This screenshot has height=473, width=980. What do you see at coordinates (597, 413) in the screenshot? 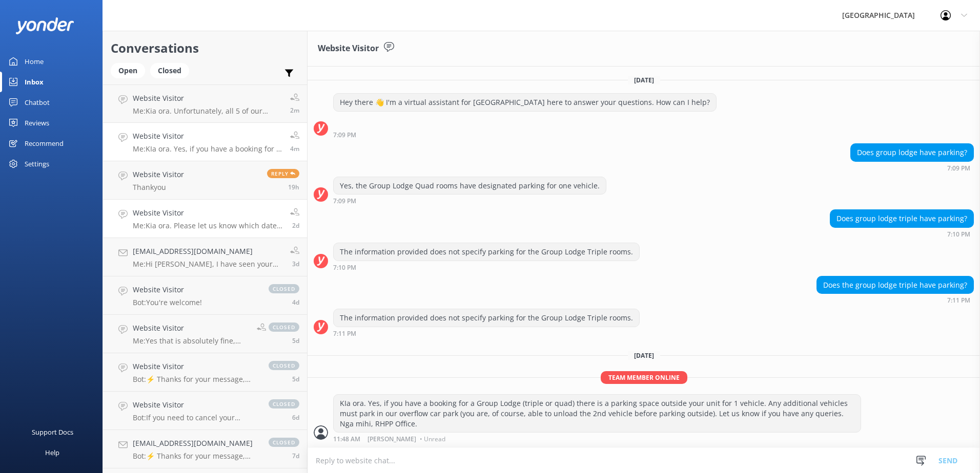
I see `div: KIa ora. Yes, if you have a booking for a Group Lodge (triple or quad) there is a parking space o...` at bounding box center [597, 413].